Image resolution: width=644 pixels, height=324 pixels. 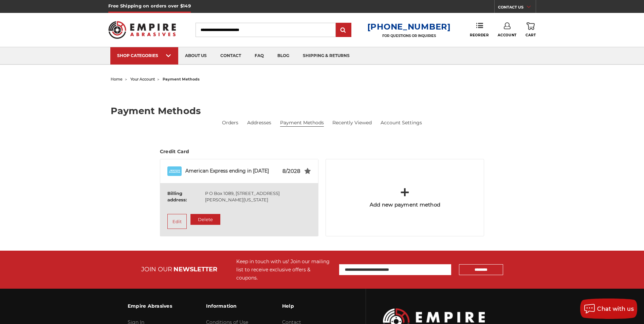 I want to click on h4: Credit Card, so click(x=322, y=152).